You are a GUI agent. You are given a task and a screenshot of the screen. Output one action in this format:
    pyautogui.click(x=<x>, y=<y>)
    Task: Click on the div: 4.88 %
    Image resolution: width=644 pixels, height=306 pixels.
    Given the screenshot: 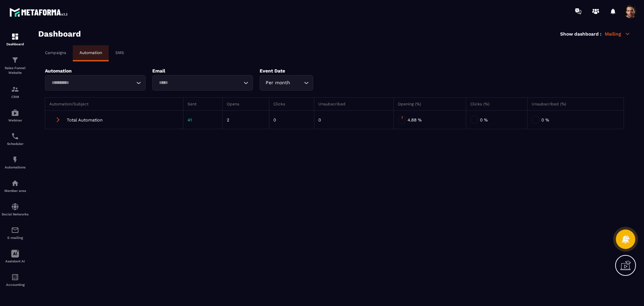 What is the action you would take?
    pyautogui.click(x=430, y=120)
    